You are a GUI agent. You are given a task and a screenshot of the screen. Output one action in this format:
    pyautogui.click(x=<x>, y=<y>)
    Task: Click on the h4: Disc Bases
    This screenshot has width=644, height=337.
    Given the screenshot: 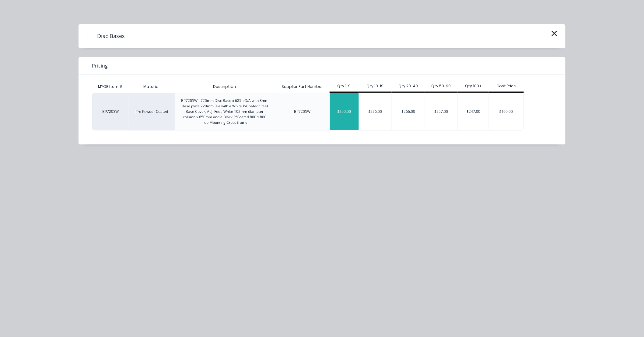 What is the action you would take?
    pyautogui.click(x=111, y=36)
    